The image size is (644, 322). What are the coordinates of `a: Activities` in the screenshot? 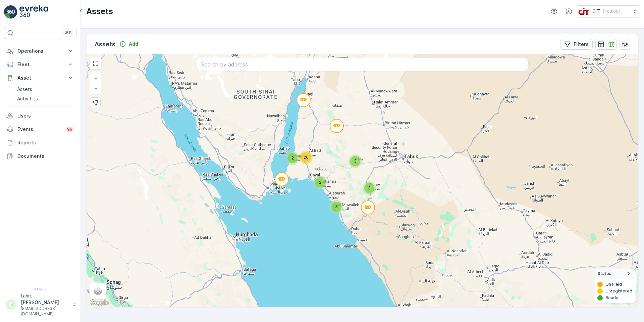 It's located at (45, 99).